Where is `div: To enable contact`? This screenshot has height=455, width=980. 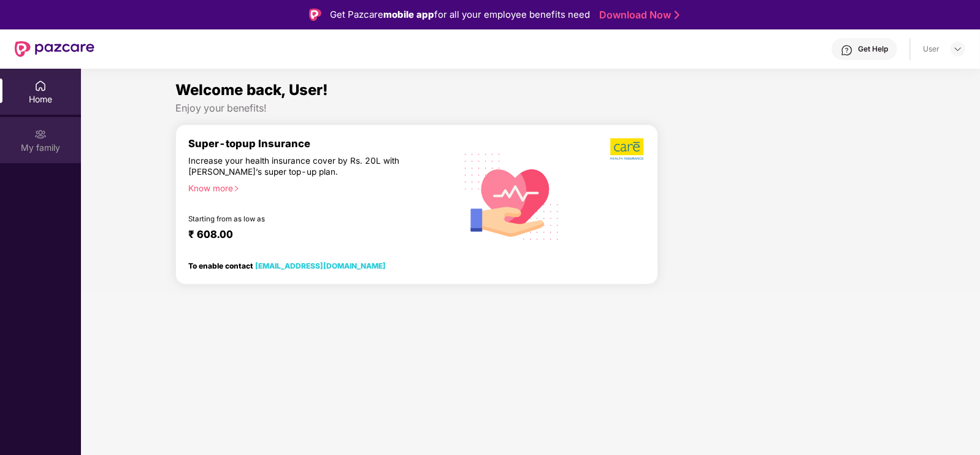
div: To enable contact is located at coordinates (287, 265).